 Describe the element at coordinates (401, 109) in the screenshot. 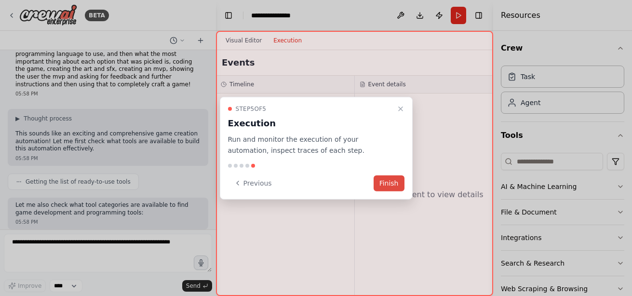

I see `button: Close walkthrough` at that location.